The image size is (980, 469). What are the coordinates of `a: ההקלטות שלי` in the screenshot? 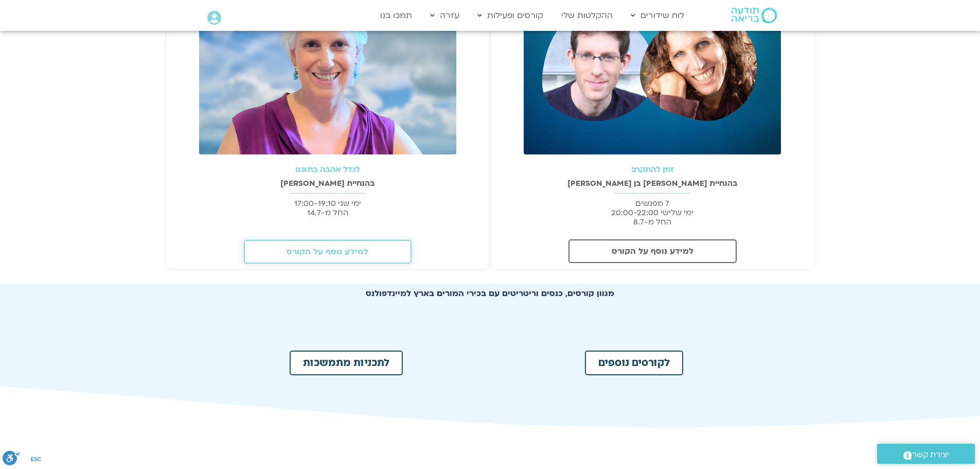 It's located at (587, 16).